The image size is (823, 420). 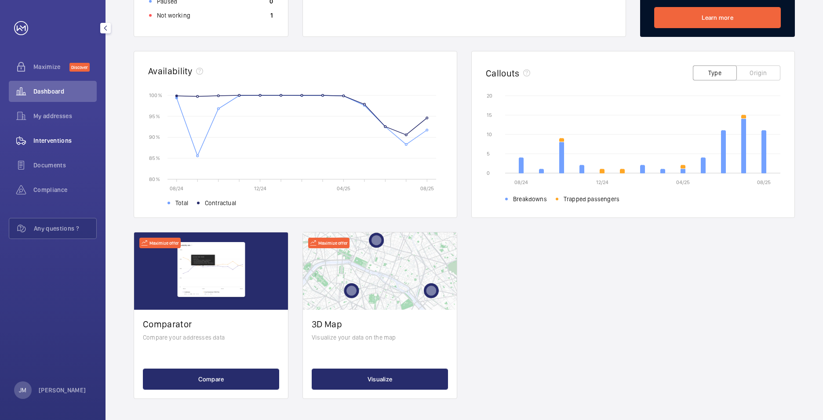 What do you see at coordinates (759, 73) in the screenshot?
I see `button: Origin` at bounding box center [759, 73].